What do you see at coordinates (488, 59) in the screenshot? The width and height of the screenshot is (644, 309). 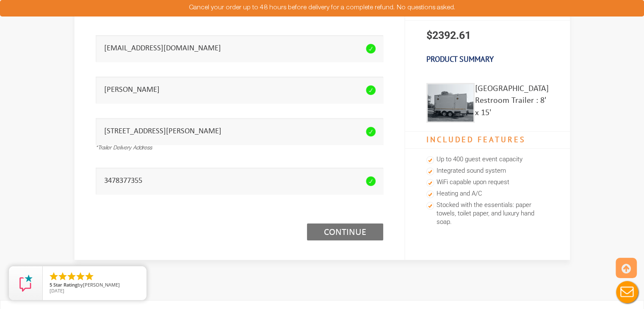 I see `h3: Product Summary` at bounding box center [488, 59].